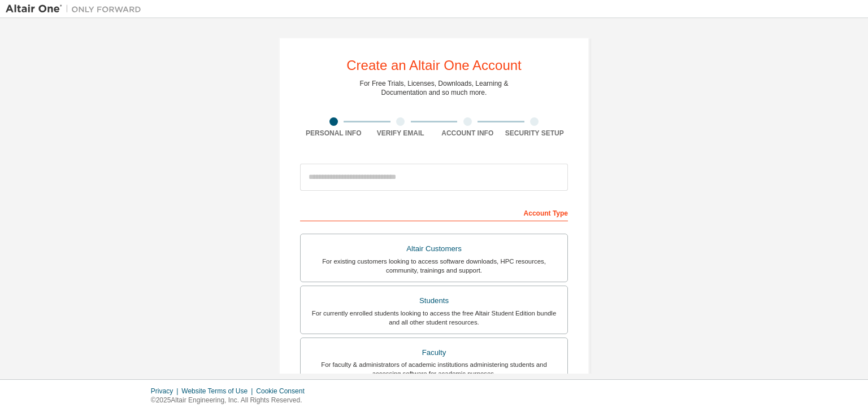 The width and height of the screenshot is (868, 412). Describe the element at coordinates (232, 400) in the screenshot. I see `p: © 2025 Altair Engineering, Inc. All Rights Reserved.` at that location.